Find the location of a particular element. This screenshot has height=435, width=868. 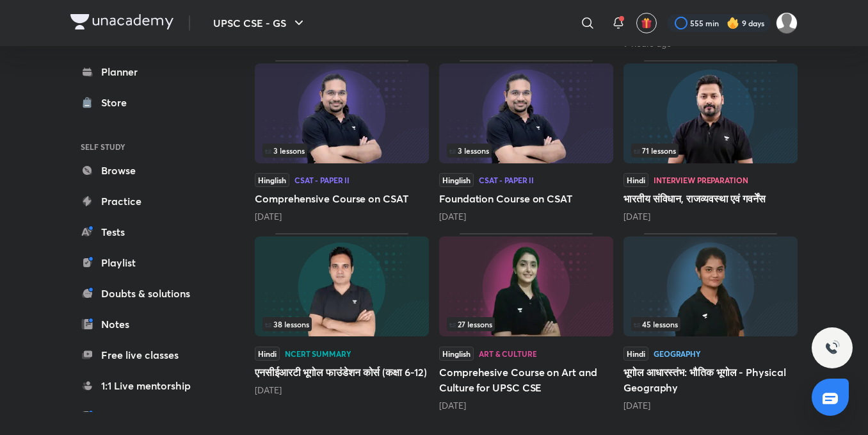

div: Foundation Course on CSAT is located at coordinates (526, 141).